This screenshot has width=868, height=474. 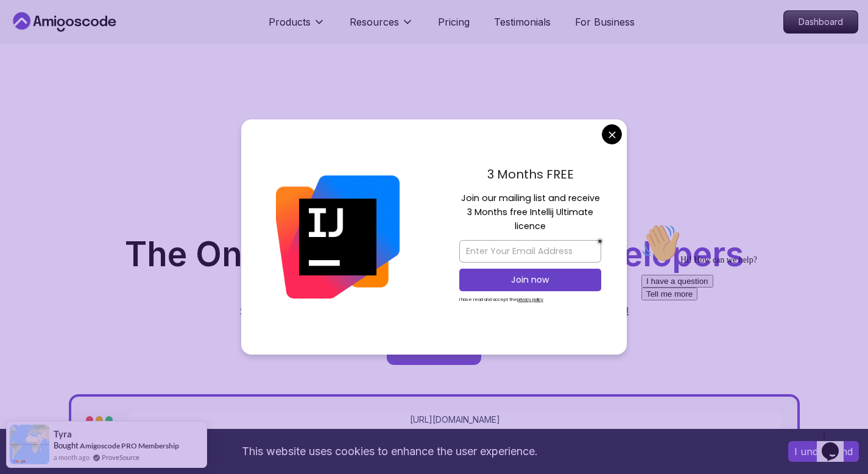 What do you see at coordinates (33, 75) in the screenshot?
I see `button: Tell me more` at bounding box center [33, 75].